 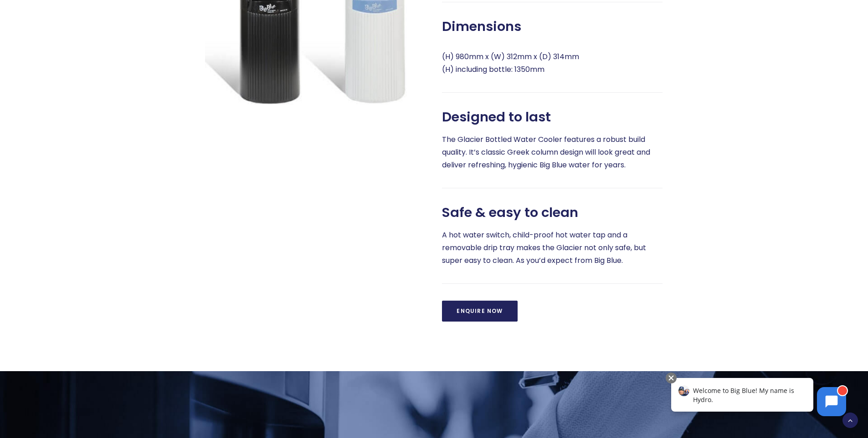 What do you see at coordinates (552, 63) in the screenshot?
I see `p: (H) 980mm x (W) 312mm x (D) 314mm (H) including bottle: 1350mm` at bounding box center [552, 63].